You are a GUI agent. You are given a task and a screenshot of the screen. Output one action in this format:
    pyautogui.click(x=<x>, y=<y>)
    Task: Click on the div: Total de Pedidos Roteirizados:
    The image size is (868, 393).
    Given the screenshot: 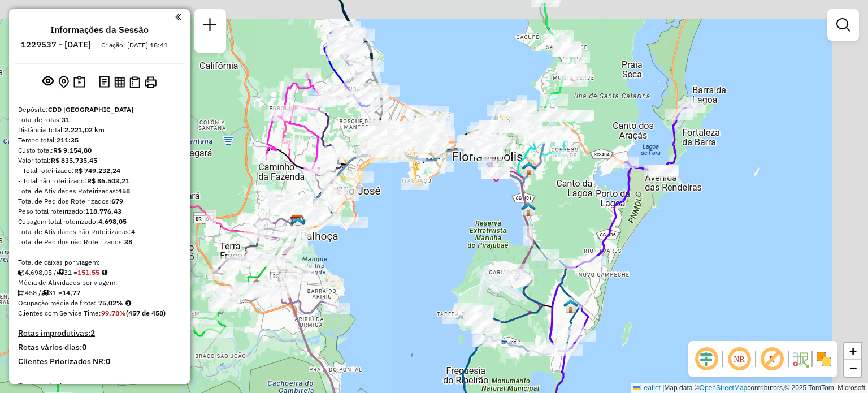 What is the action you would take?
    pyautogui.click(x=99, y=201)
    